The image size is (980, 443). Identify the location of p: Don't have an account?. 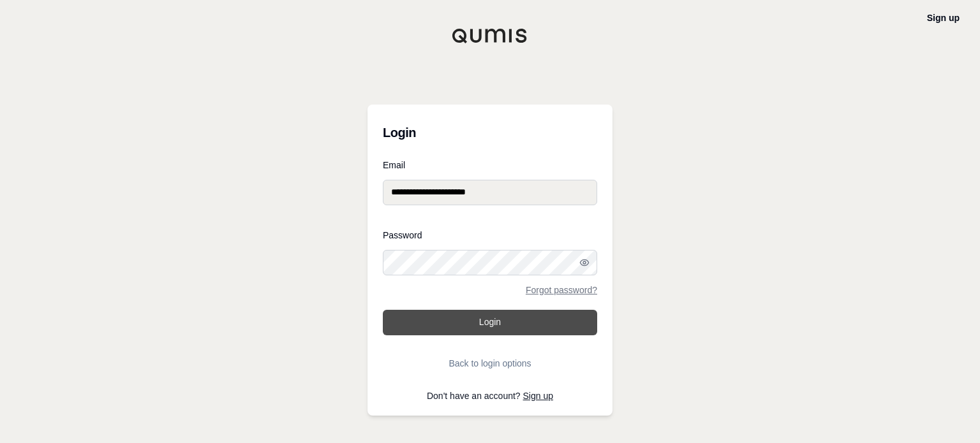
(490, 396).